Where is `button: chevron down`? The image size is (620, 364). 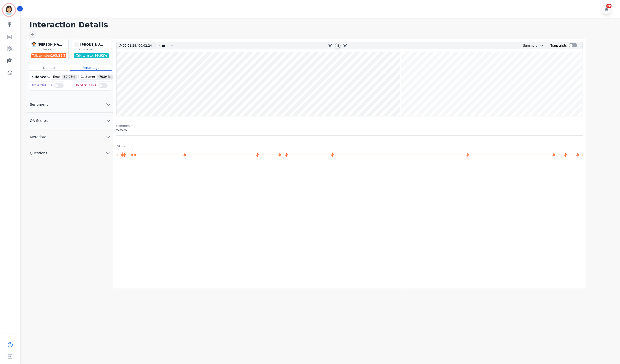 button: chevron down is located at coordinates (540, 46).